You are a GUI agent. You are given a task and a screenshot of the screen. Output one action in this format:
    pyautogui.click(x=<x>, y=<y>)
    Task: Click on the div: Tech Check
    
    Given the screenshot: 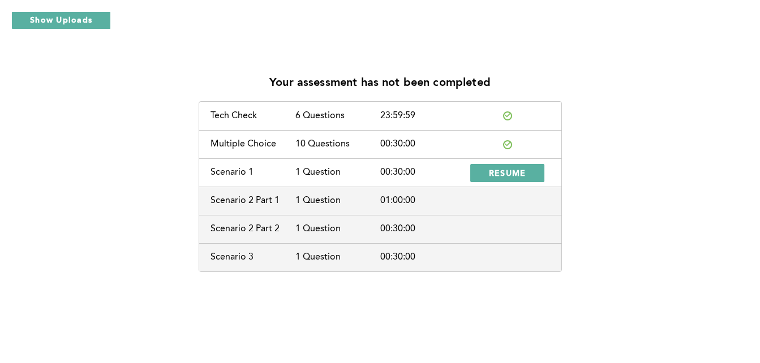 What is the action you would take?
    pyautogui.click(x=253, y=116)
    